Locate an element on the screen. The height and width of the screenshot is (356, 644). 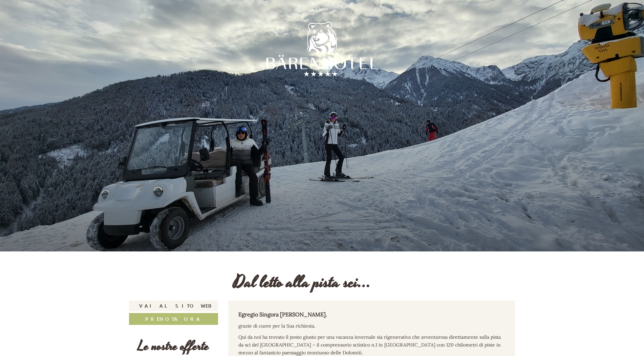
span: grazie di cuore per la Sua richiesta. is located at coordinates (277, 326).